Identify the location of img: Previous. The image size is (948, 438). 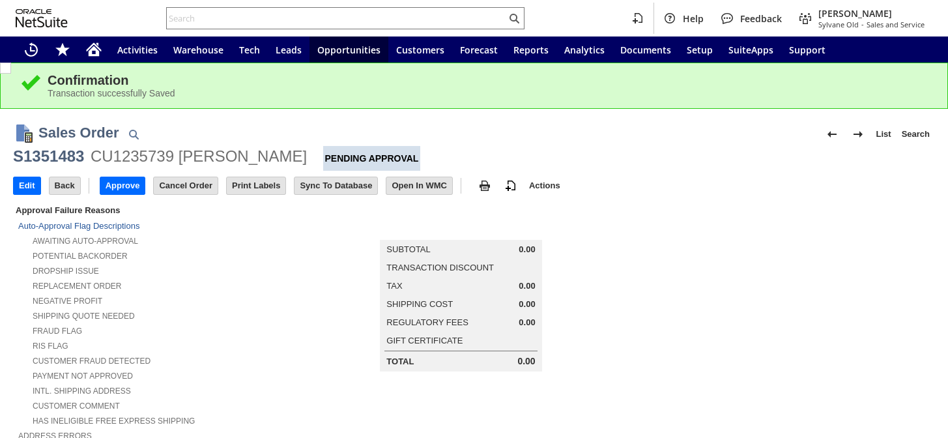
(832, 134).